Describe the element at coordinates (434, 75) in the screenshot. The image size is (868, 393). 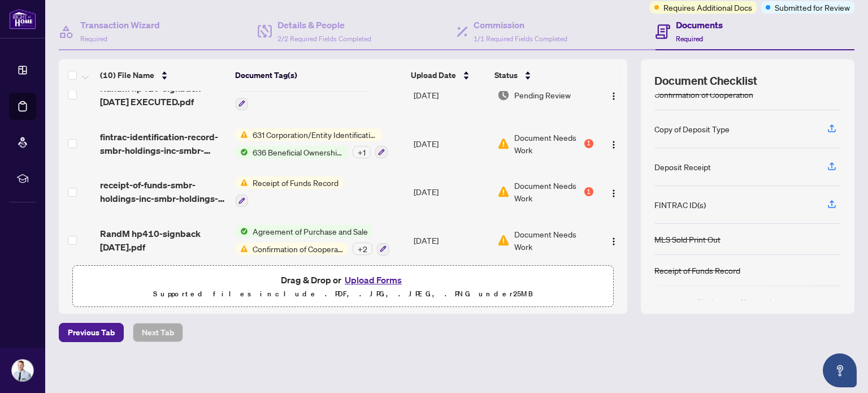
I see `span: Upload Date` at that location.